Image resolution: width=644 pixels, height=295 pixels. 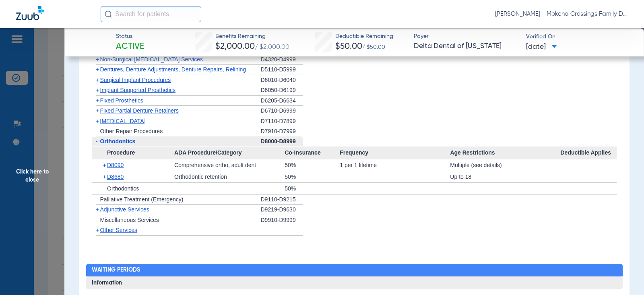 What do you see at coordinates (374, 47) in the screenshot?
I see `span: / $50.00` at bounding box center [374, 47].